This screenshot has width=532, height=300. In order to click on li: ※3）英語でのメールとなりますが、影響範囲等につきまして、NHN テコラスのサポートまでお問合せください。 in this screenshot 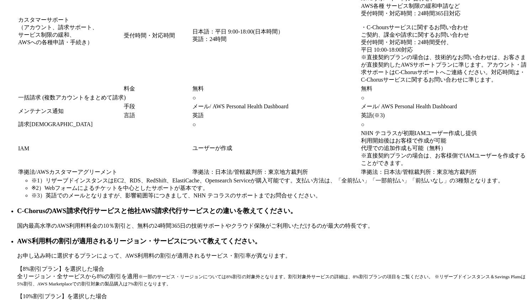, I will do `click(280, 195)`.